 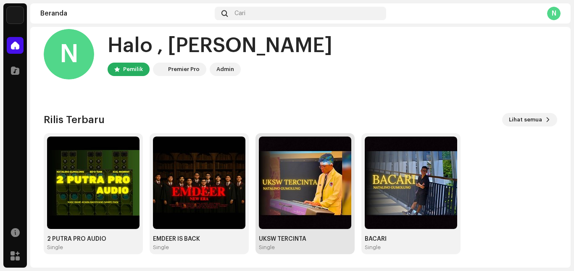 I want to click on div: UKSW TERCINTA, so click(x=305, y=239).